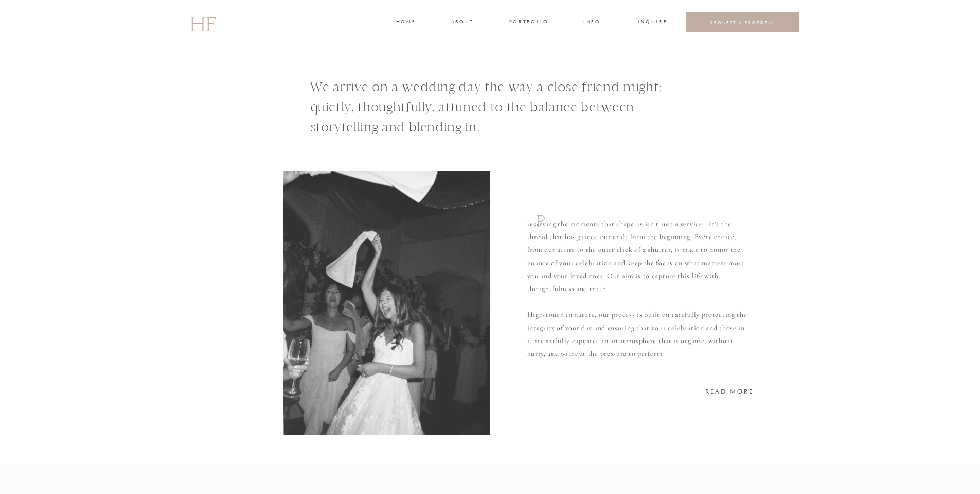  I want to click on h3: about, so click(462, 22).